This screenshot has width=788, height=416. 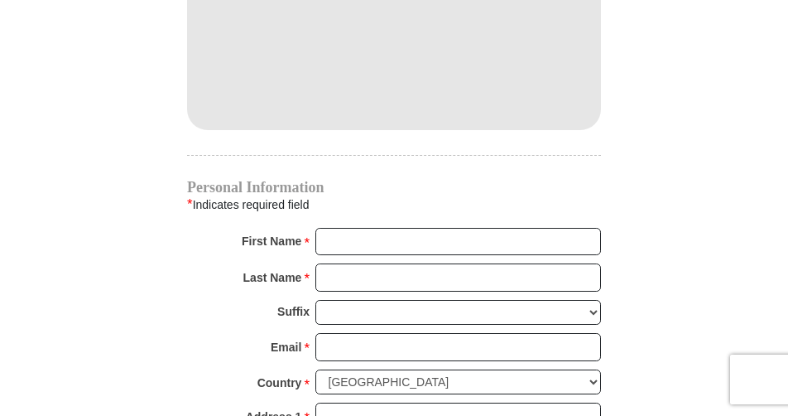 What do you see at coordinates (272, 277) in the screenshot?
I see `strong: Last Name` at bounding box center [272, 277].